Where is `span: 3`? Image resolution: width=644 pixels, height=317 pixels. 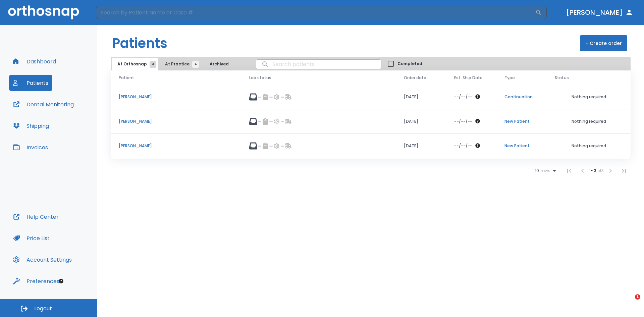 span: 3 is located at coordinates (153, 64).